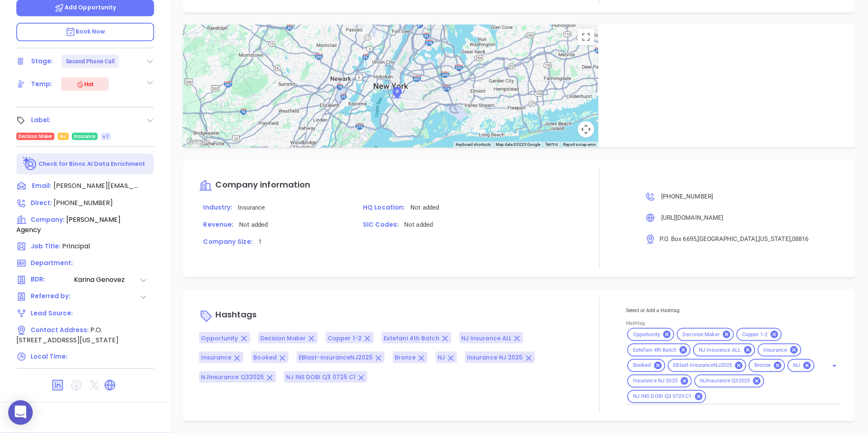  I want to click on span: Principal, so click(76, 246).